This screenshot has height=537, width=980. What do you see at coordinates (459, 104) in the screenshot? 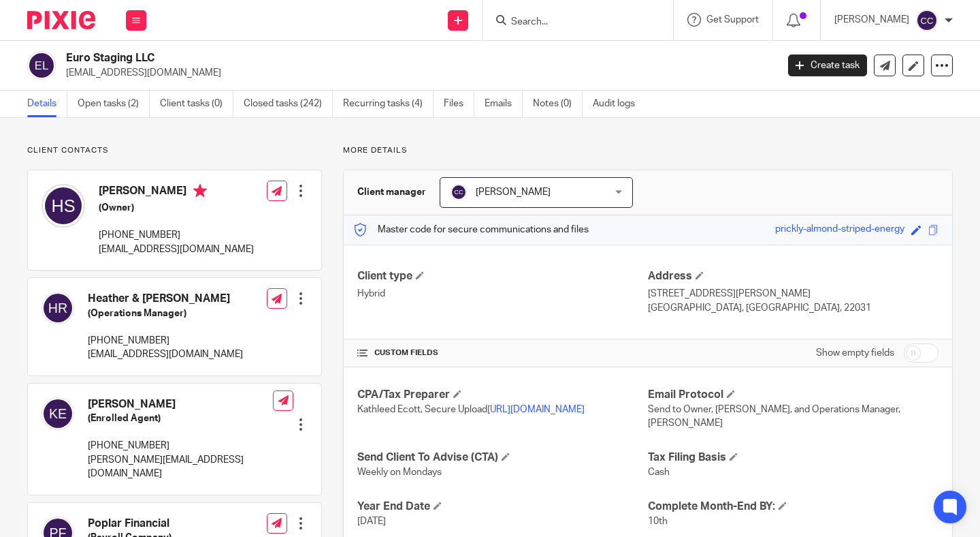
I see `a: Files` at bounding box center [459, 104].